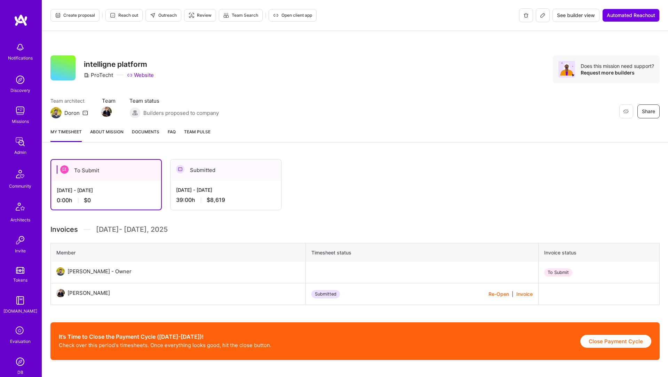  What do you see at coordinates (75, 15) in the screenshot?
I see `button: Create proposal` at bounding box center [75, 15].